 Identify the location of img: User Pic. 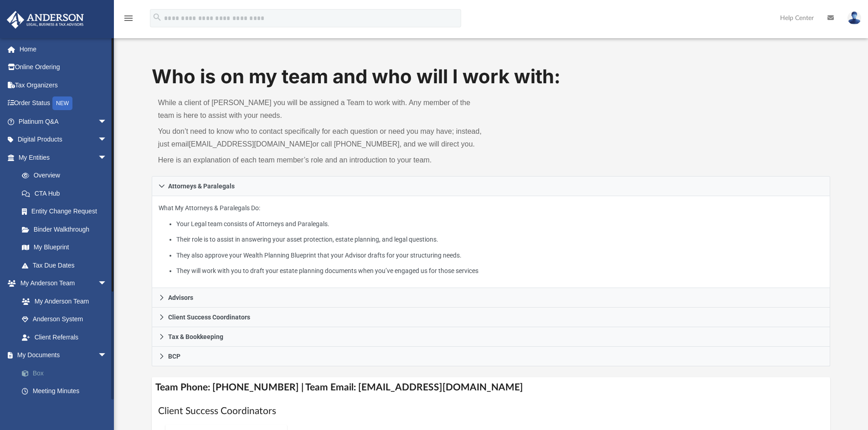
(854, 18).